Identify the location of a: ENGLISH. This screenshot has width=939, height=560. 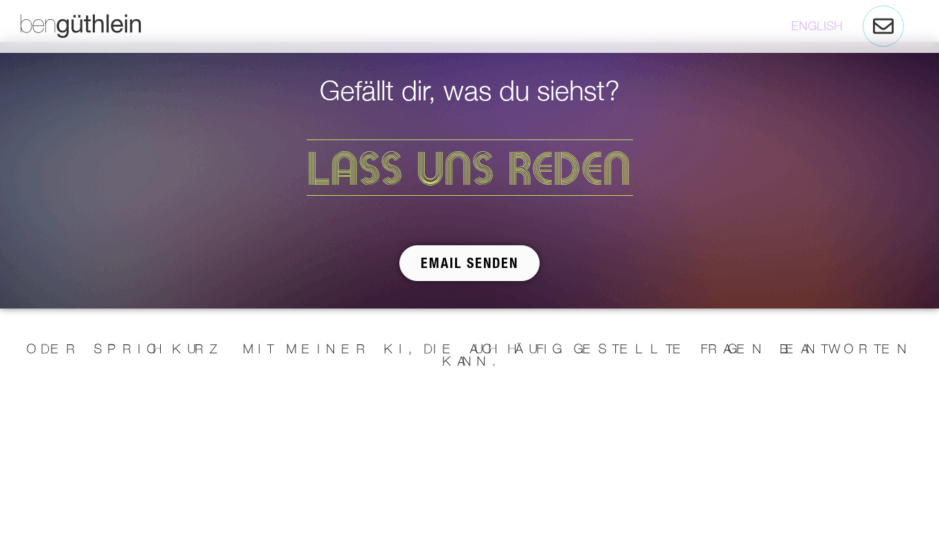
(817, 25).